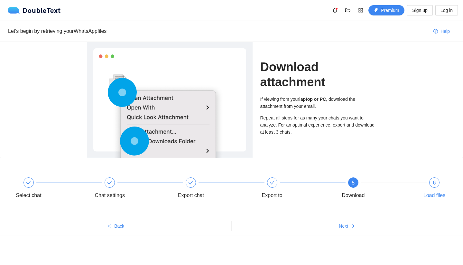 This screenshot has height=265, width=463. I want to click on div: Load files, so click(434, 195).